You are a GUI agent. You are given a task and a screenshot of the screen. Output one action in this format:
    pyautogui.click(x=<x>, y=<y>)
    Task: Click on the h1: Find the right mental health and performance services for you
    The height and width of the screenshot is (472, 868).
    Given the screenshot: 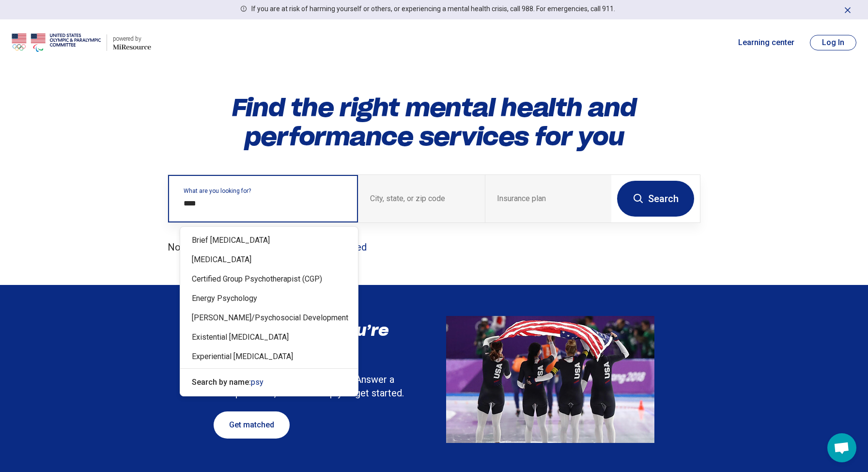 What is the action you would take?
    pyautogui.click(x=434, y=122)
    